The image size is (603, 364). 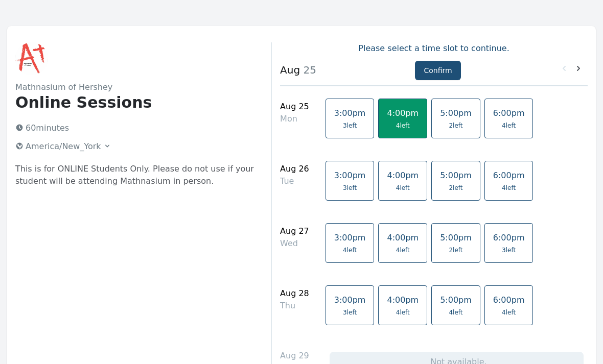 What do you see at coordinates (32, 59) in the screenshot?
I see `img: Mathnasium of Hershey` at bounding box center [32, 59].